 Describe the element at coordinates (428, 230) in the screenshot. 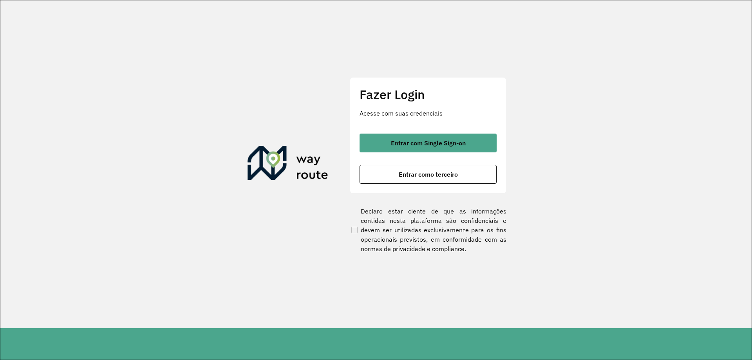

I see `label: Declaro estar ciente de que as informações contidas nesta plataforma são confidenciais e devem se...` at that location.